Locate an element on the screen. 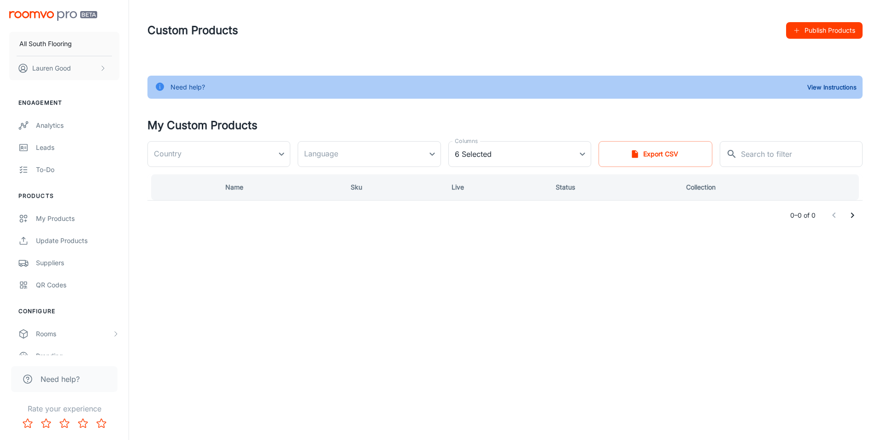 The image size is (881, 440). div: Suppliers is located at coordinates (77, 263).